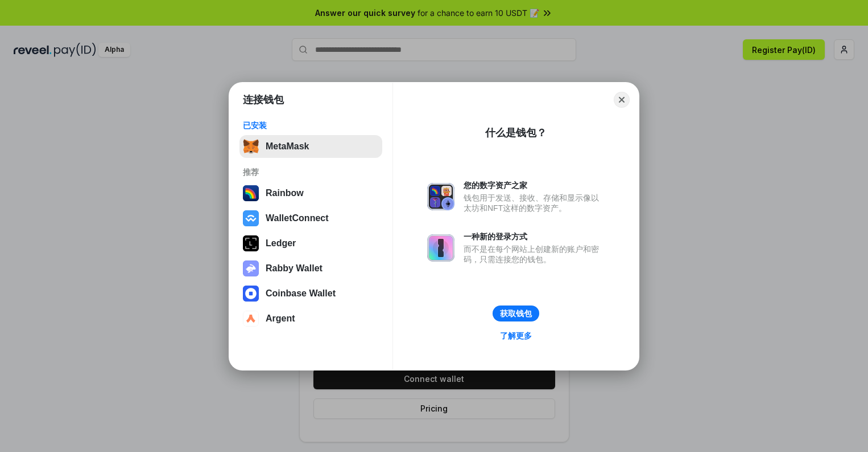 The width and height of the screenshot is (868, 452). Describe the element at coordinates (622, 100) in the screenshot. I see `button: Close` at that location.